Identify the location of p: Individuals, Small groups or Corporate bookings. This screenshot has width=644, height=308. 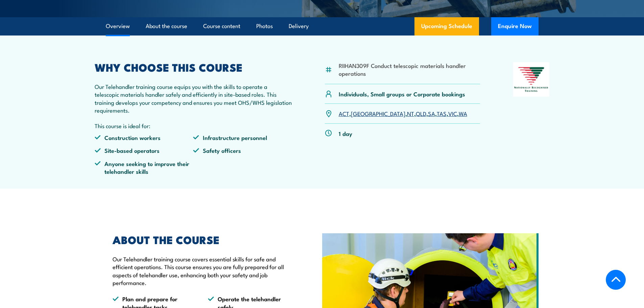
(402, 94).